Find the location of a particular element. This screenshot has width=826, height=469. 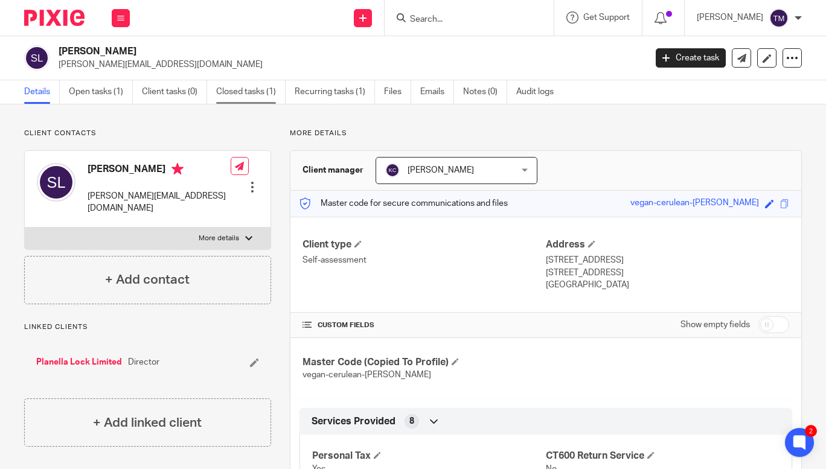

p: Client contacts is located at coordinates (147, 133).